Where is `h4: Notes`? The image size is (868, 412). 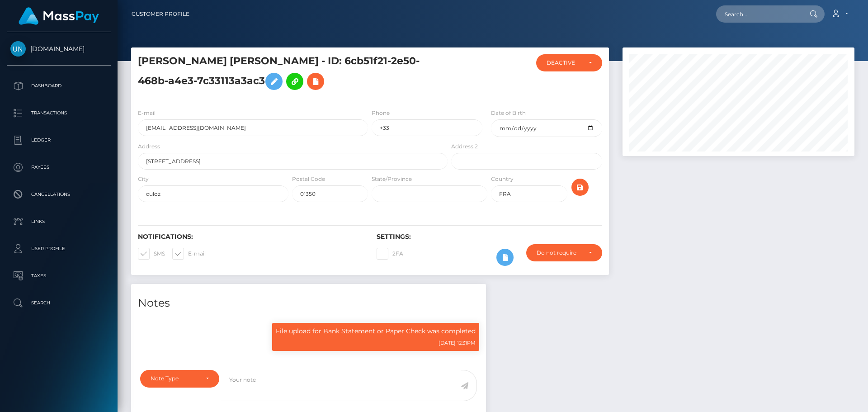
h4: Notes is located at coordinates (308, 303).